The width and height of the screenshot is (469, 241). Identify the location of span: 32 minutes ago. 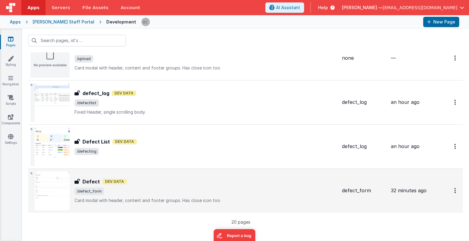
(408, 191).